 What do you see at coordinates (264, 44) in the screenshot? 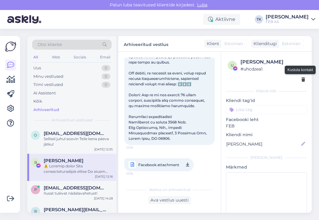
I see `div: Klienditugi` at bounding box center [264, 44].